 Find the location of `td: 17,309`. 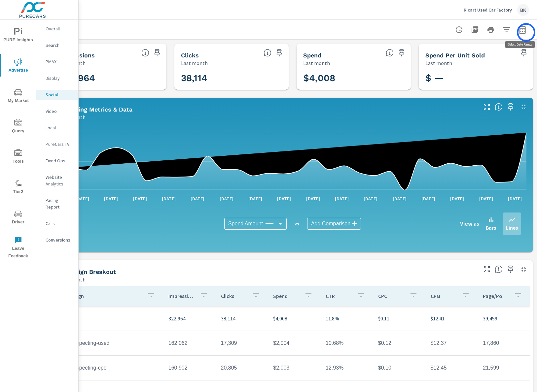

td: 17,309 is located at coordinates (242, 343).